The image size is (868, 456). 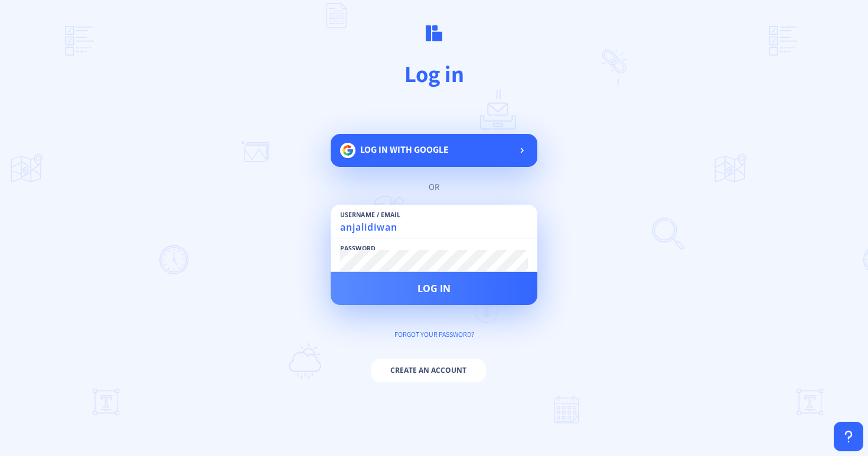 I want to click on span: Log in with google, so click(x=405, y=149).